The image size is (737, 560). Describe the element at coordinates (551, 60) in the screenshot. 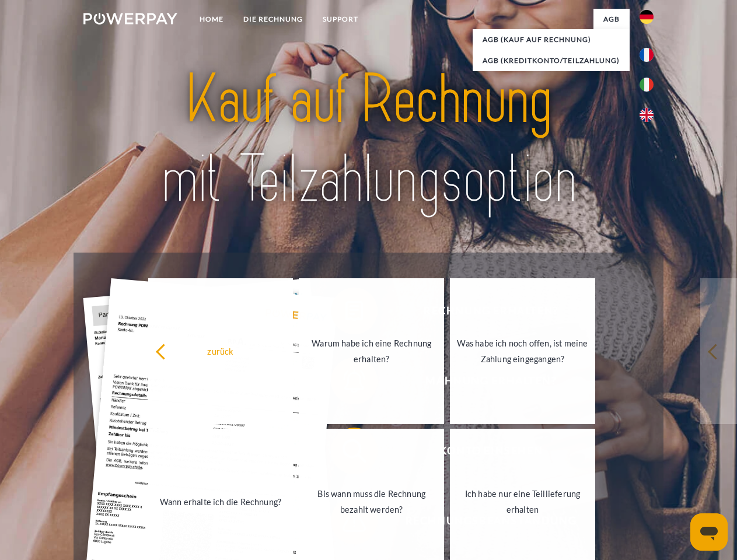

I see `a: AGB (Kreditkonto/Teilzahlung)` at that location.